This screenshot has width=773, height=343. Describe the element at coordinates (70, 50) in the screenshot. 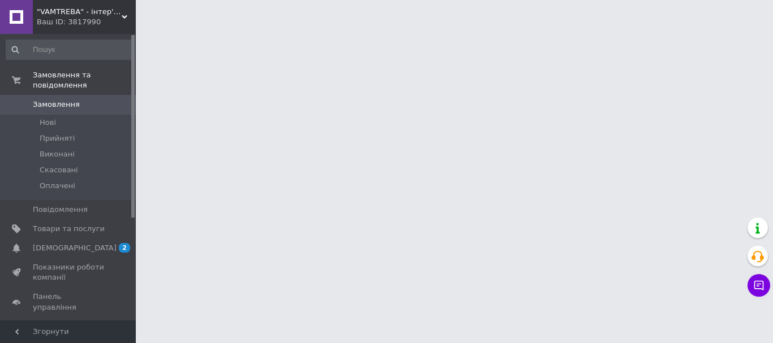

I see `input: Пошук` at that location.